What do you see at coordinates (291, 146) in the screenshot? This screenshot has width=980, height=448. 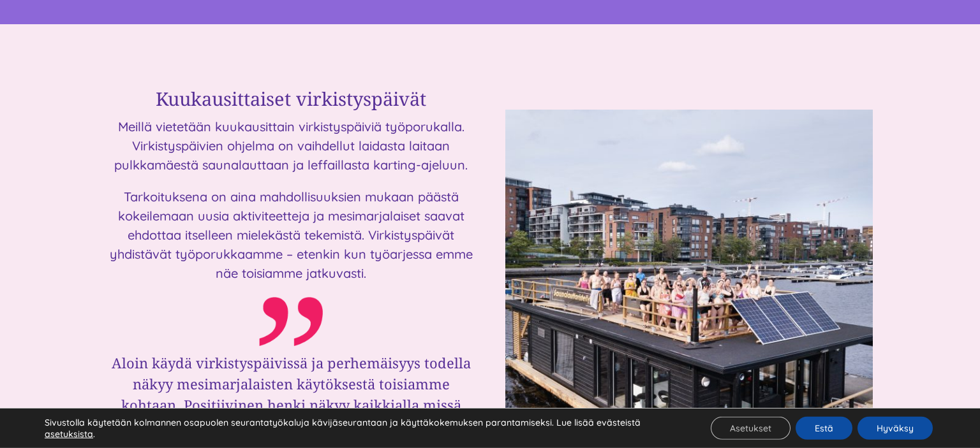 I see `p: Meillä vietetään kuukausittain virkistyspäiviä työporukalla. Virkistyspäivien ohjelma on vaihdell...` at bounding box center [291, 146].